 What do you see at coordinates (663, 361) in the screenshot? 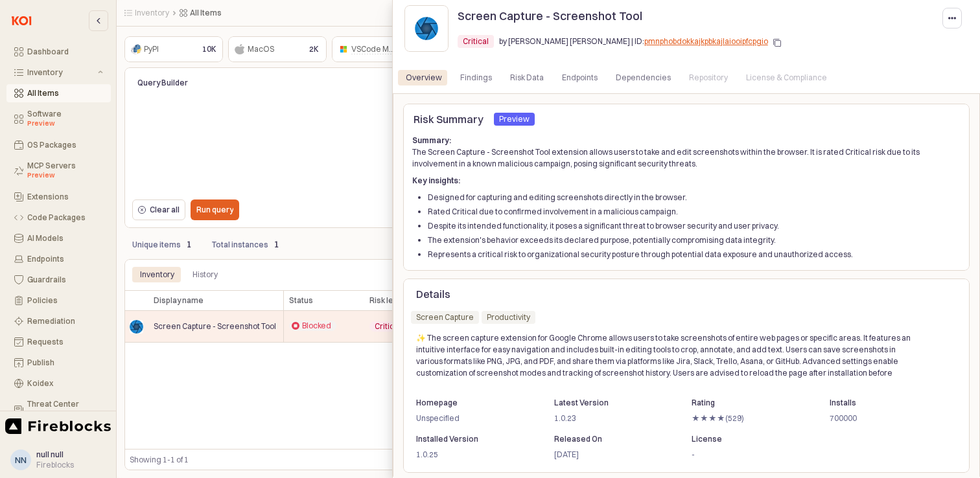
I see `p: ✨ The screen capture extension for Google Chrome allows users to take screenshots of entire web p...` at bounding box center [663, 361].